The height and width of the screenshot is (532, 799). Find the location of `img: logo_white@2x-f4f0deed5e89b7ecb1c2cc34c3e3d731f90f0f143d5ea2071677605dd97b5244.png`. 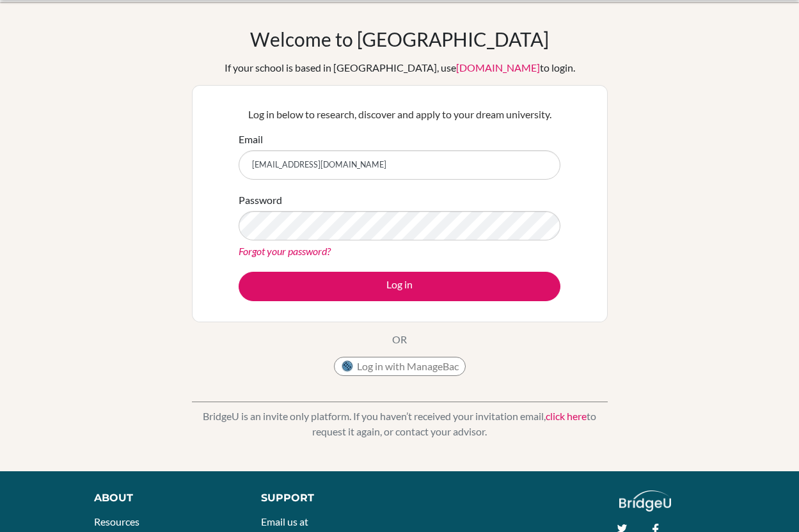

img: logo_white@2x-f4f0deed5e89b7ecb1c2cc34c3e3d731f90f0f143d5ea2071677605dd97b5244.png is located at coordinates (645, 501).